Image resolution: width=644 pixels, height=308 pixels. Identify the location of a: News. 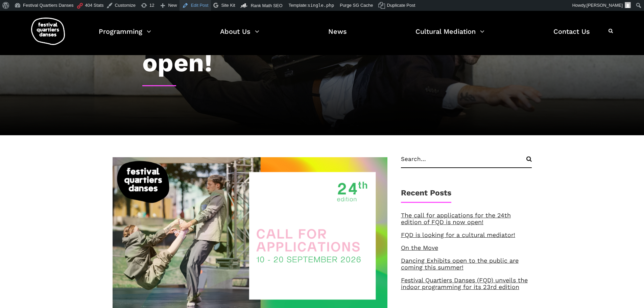
(337, 35).